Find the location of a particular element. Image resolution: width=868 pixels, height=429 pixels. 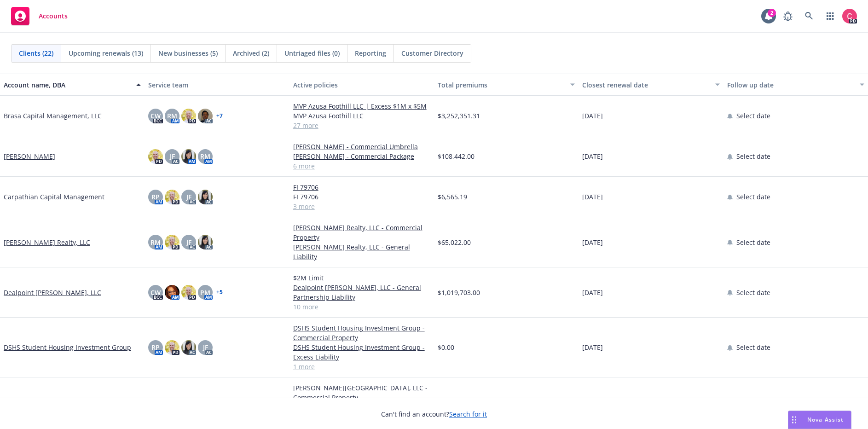

span: PM is located at coordinates (205, 293).